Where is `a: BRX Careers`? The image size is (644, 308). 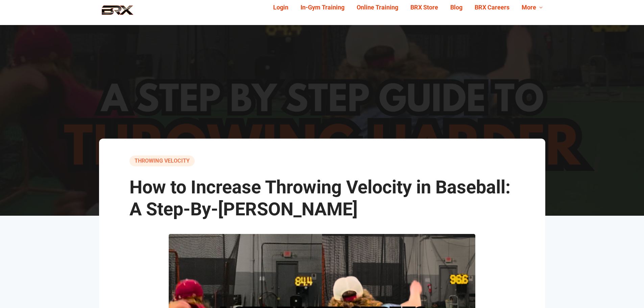
a: BRX Careers is located at coordinates (491, 7).